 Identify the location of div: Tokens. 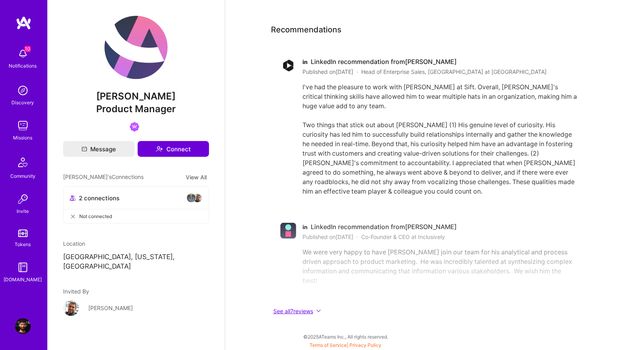
(23, 244).